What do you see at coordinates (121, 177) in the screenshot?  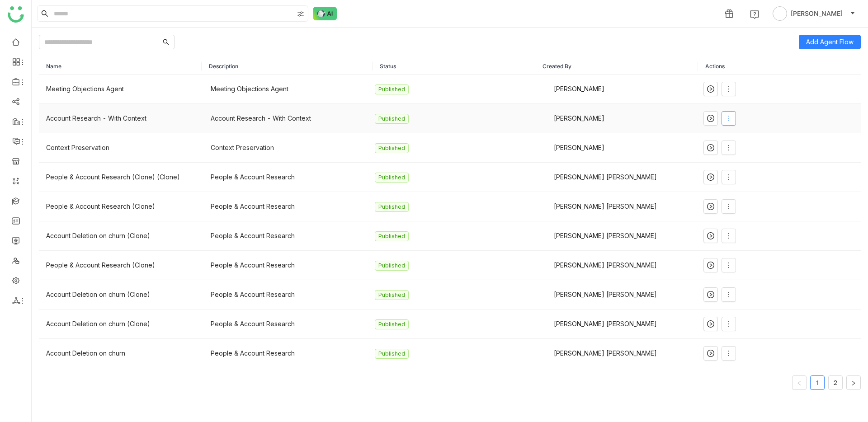 I see `div: People & Account Research (Clone) (Clone)` at bounding box center [121, 177].